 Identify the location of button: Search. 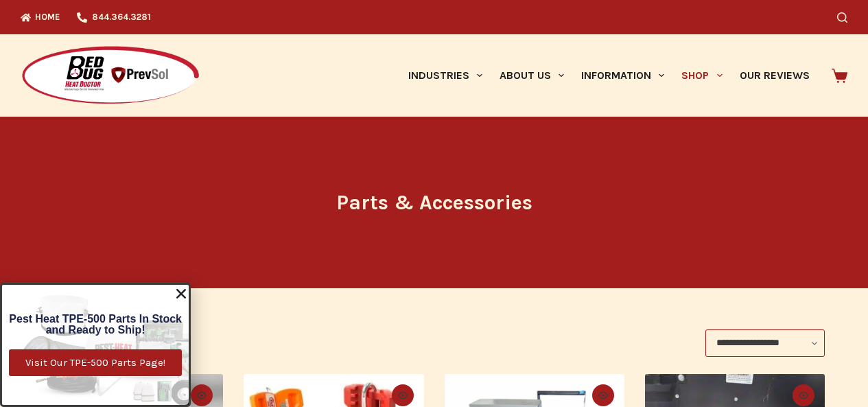
(842, 17).